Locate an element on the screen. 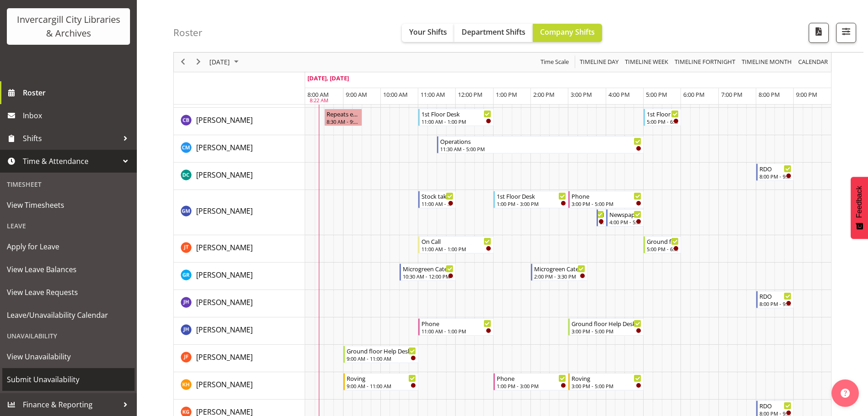 The width and height of the screenshot is (868, 416). h4: Roster is located at coordinates (188, 32).